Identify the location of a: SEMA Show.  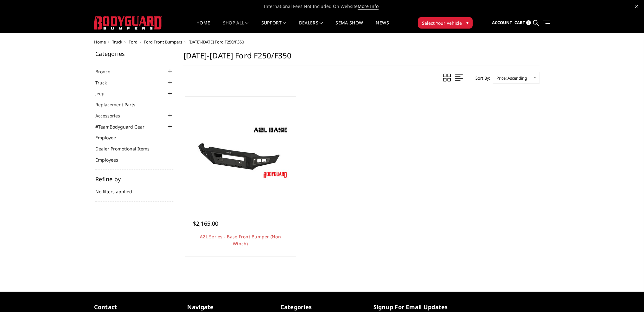
(349, 26).